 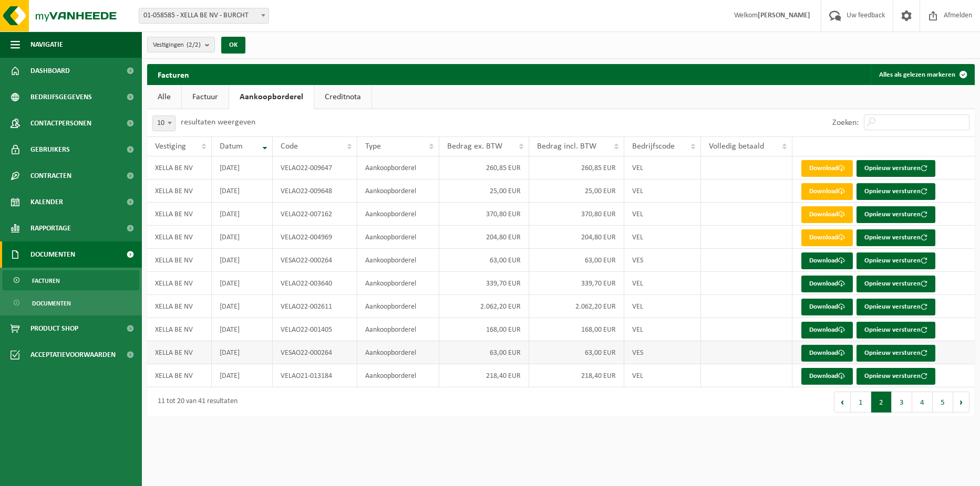 I want to click on span: Volledig betaald, so click(x=736, y=147).